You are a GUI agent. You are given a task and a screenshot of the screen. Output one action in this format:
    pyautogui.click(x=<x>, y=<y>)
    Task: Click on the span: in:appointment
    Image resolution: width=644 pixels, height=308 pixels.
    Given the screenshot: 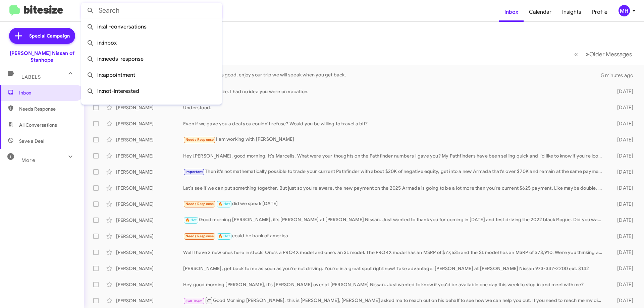 What is the action you would take?
    pyautogui.click(x=151, y=75)
    